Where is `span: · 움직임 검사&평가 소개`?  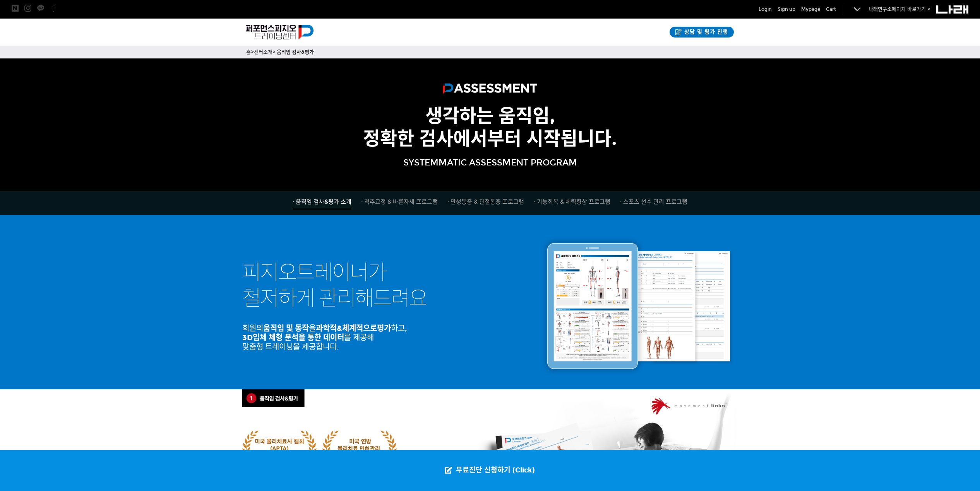 span: · 움직임 검사&평가 소개 is located at coordinates (322, 202).